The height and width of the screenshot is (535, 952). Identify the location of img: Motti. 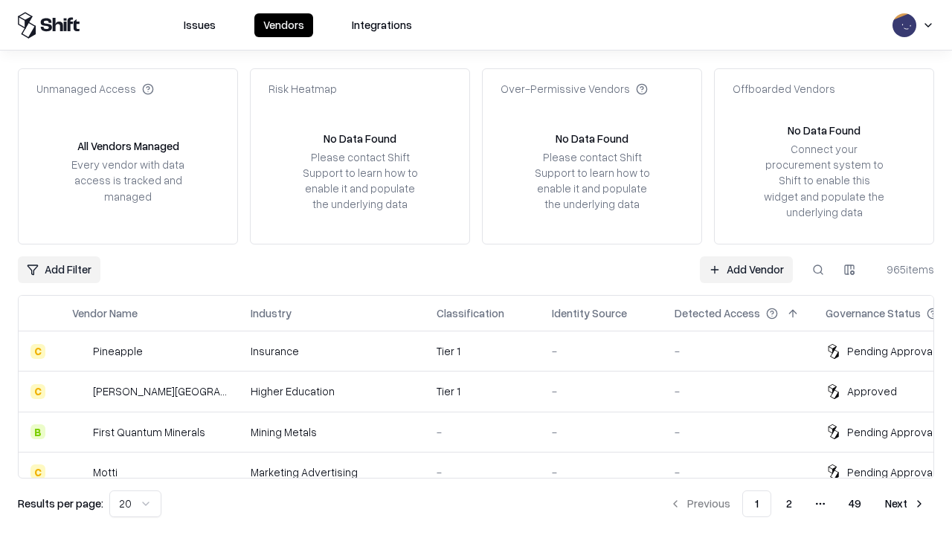
(80, 472).